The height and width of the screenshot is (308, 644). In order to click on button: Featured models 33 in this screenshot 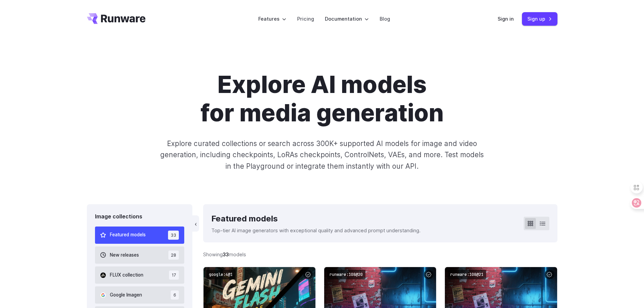, I will do `click(140, 235)`.